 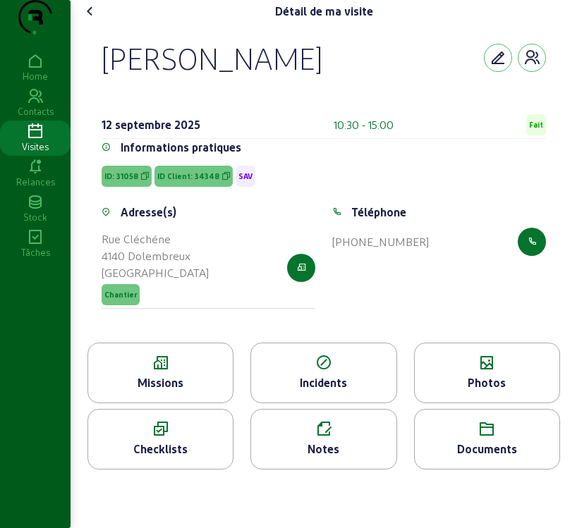 I want to click on div: Checklists, so click(x=160, y=449).